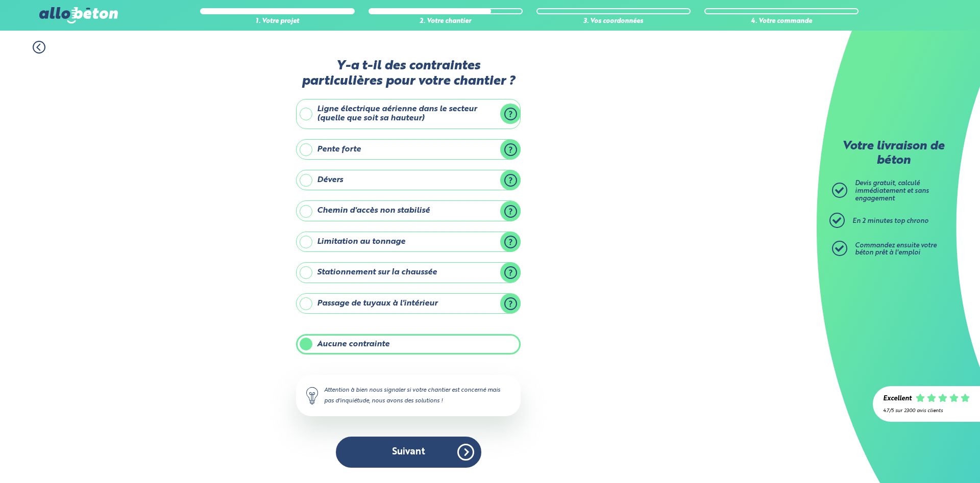 Image resolution: width=980 pixels, height=483 pixels. I want to click on div: Attention à bien nous signaler si votre chantier est concerné mais pas d'inquiétude, nous avons d..., so click(409, 396).